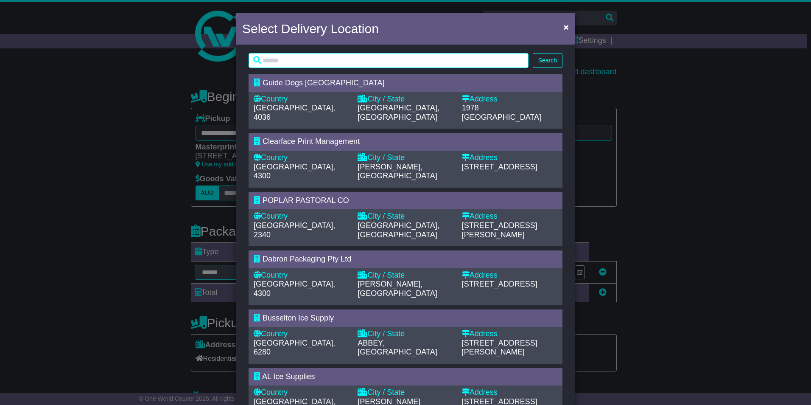 The image size is (811, 405). What do you see at coordinates (310, 28) in the screenshot?
I see `h4: Select Delivery Location` at bounding box center [310, 28].